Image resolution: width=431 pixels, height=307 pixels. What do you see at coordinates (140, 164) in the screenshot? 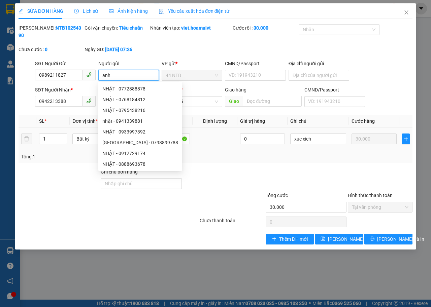
I see `div: NHẬT - 0888693678` at bounding box center [140, 164].